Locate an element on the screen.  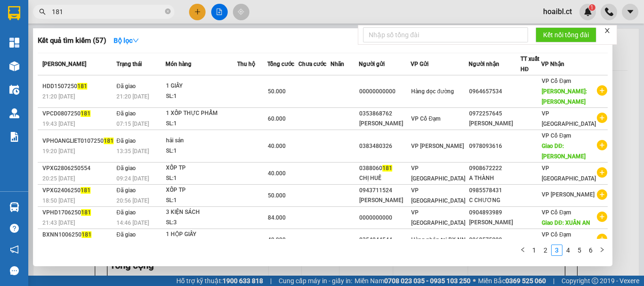
span: Kết nối tổng đài is located at coordinates (565, 35).